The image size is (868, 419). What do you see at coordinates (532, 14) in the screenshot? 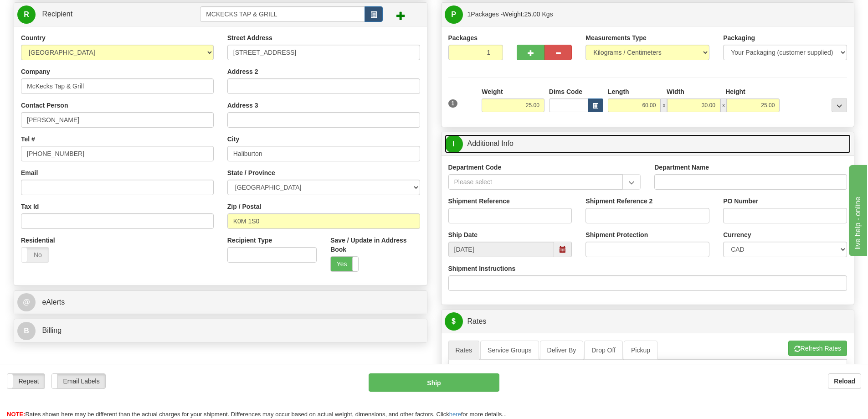
I see `span: 25.00` at bounding box center [532, 14].